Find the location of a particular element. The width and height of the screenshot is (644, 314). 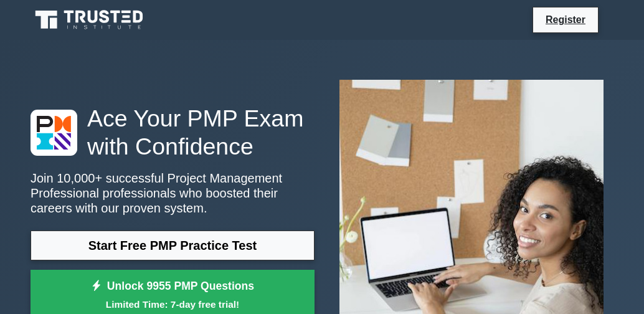

p: Join 10,000+ successful Project Management Professional professionals who boosted their careers w... is located at coordinates (173, 193).